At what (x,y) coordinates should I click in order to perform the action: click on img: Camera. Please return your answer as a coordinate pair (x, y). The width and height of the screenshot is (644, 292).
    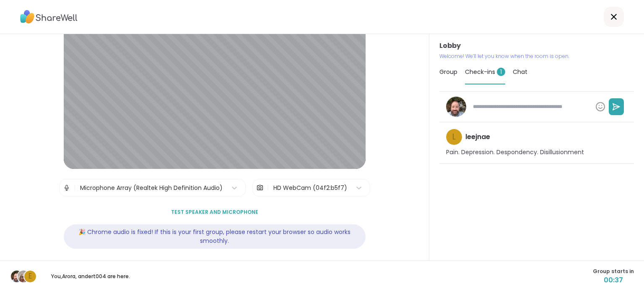
    Looking at the image, I should click on (260, 188).